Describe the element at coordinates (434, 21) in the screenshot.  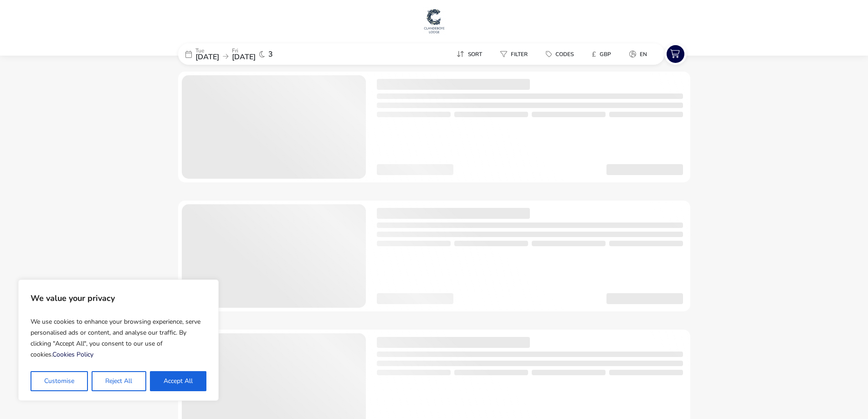
I see `img: Main Website` at that location.